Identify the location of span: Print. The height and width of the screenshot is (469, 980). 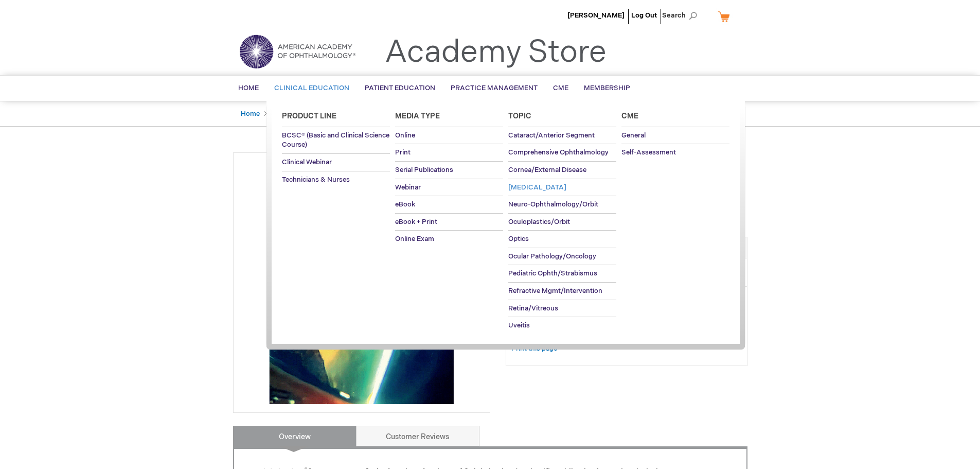
(403, 152).